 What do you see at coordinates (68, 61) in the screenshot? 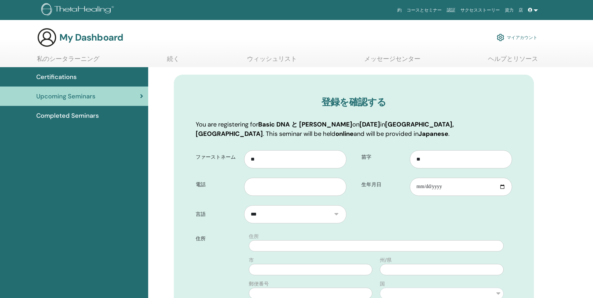
I see `a: 私のシータラーニング` at bounding box center [68, 61].